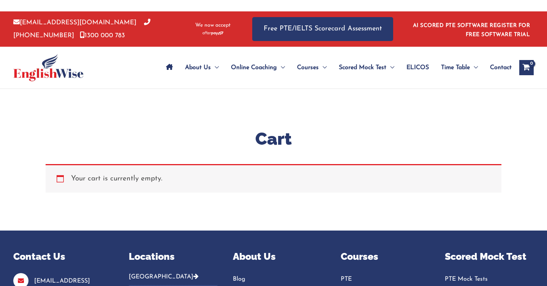 This screenshot has width=547, height=286. I want to click on span: ELICOS, so click(417, 68).